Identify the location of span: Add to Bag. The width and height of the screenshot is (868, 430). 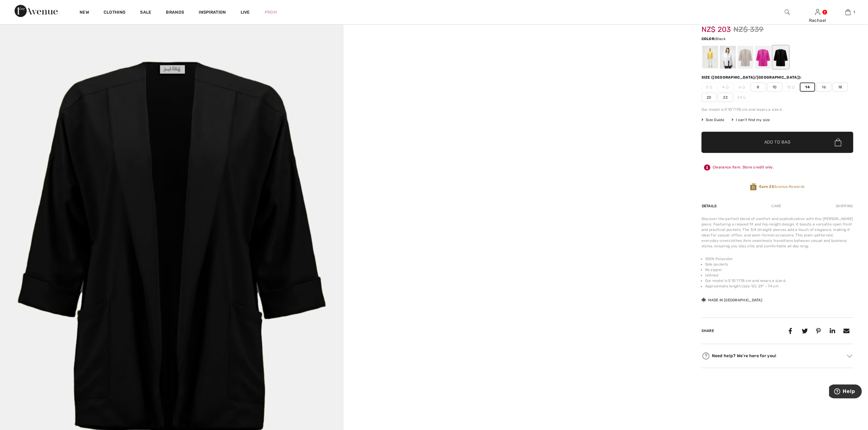
(778, 143).